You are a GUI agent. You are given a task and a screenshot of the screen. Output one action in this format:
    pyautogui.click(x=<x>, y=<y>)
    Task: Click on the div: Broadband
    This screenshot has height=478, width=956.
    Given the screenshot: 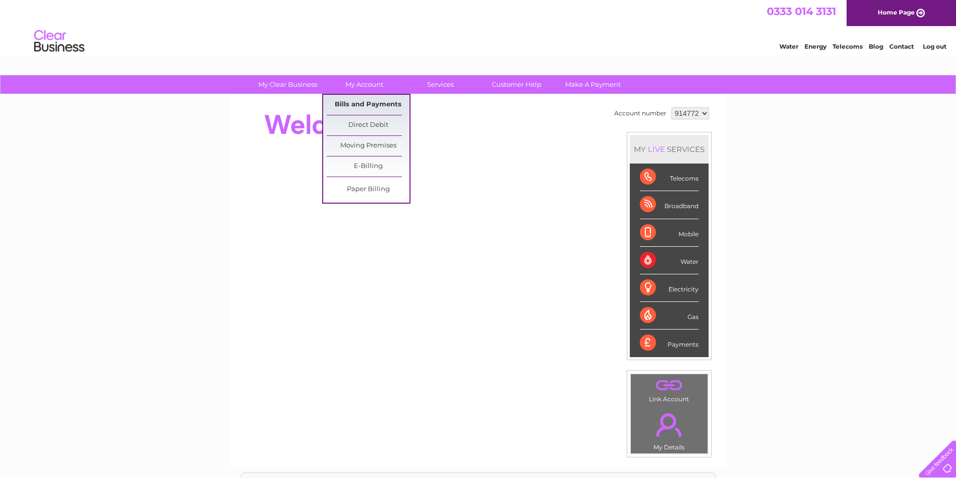 What is the action you would take?
    pyautogui.click(x=669, y=205)
    